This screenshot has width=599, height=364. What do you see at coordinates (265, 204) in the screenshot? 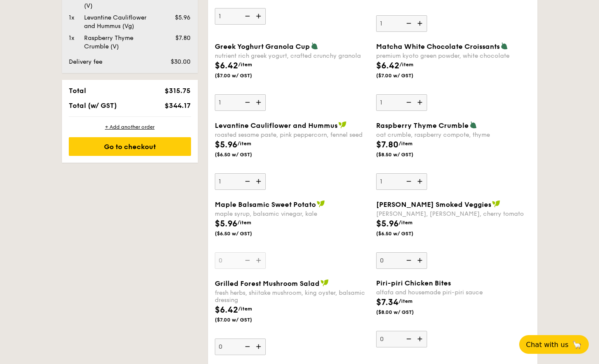
I see `span: Maple Balsamic Sweet Potato` at bounding box center [265, 204].